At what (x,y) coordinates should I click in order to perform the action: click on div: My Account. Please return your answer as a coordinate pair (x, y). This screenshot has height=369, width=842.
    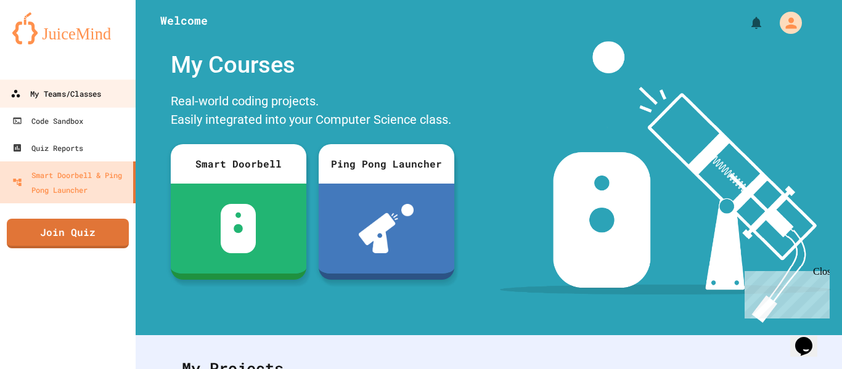
    Looking at the image, I should click on (786, 23).